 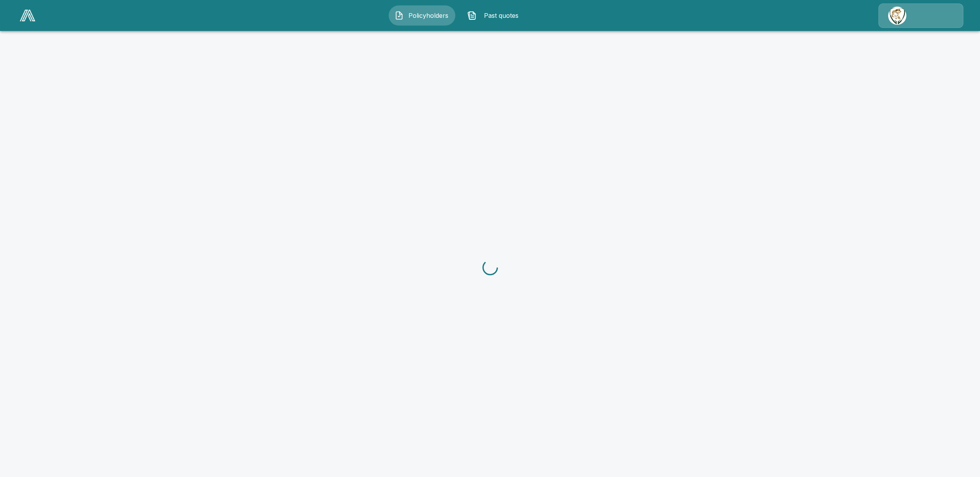 What do you see at coordinates (921, 16) in the screenshot?
I see `a: Agency Icon` at bounding box center [921, 16].